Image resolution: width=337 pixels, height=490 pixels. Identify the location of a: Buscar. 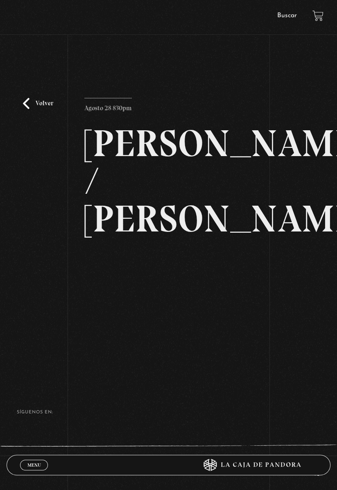
(287, 16).